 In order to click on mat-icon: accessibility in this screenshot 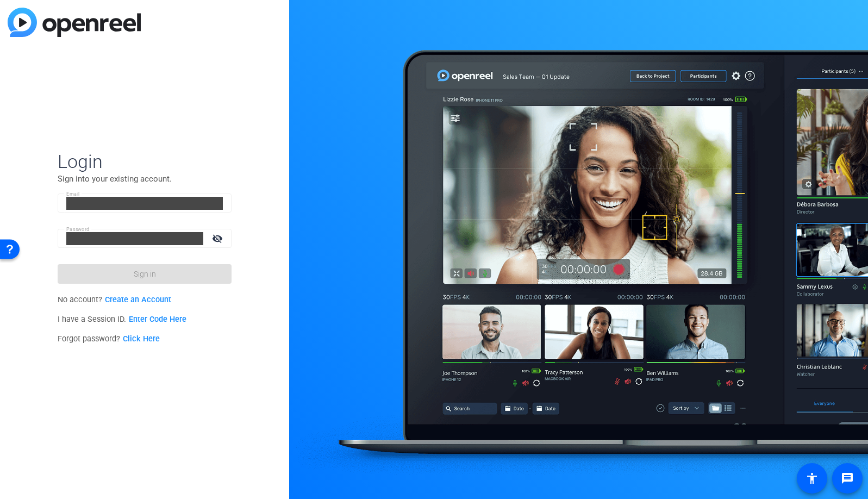, I will do `click(813, 478)`.